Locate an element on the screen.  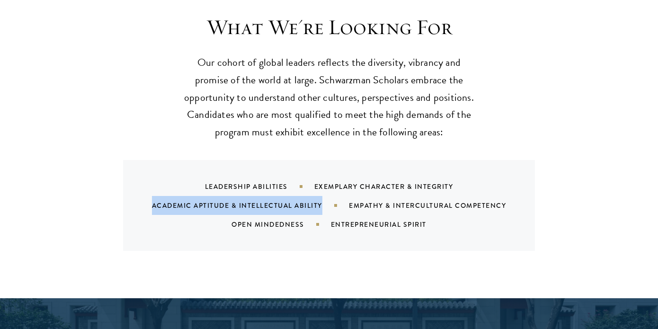
div: Academic Aptitude & Intellectual Ability is located at coordinates (250, 205).